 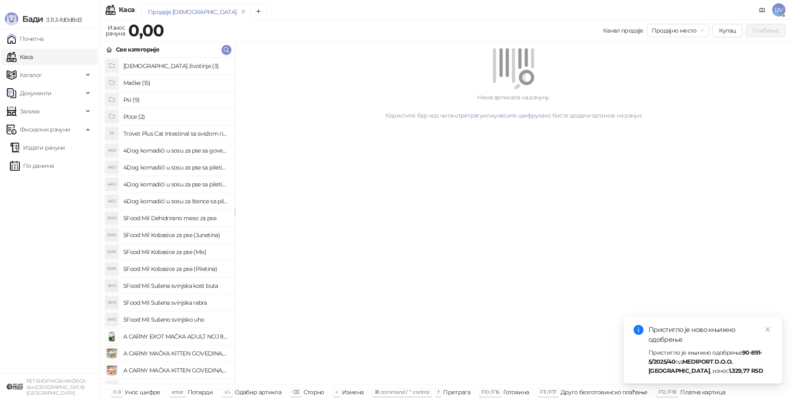 I want to click on h4: 5Food Mil Sušeno svinjsko uho, so click(x=176, y=320).